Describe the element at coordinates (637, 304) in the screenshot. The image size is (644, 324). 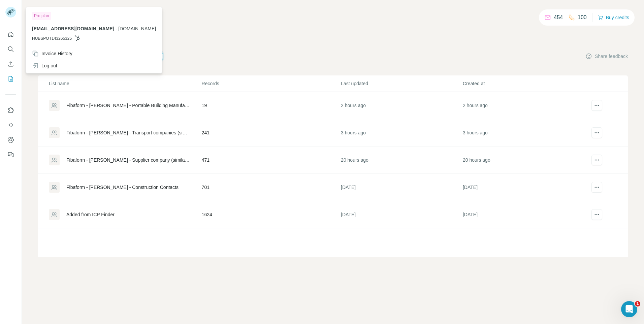
I see `span: 1` at that location.